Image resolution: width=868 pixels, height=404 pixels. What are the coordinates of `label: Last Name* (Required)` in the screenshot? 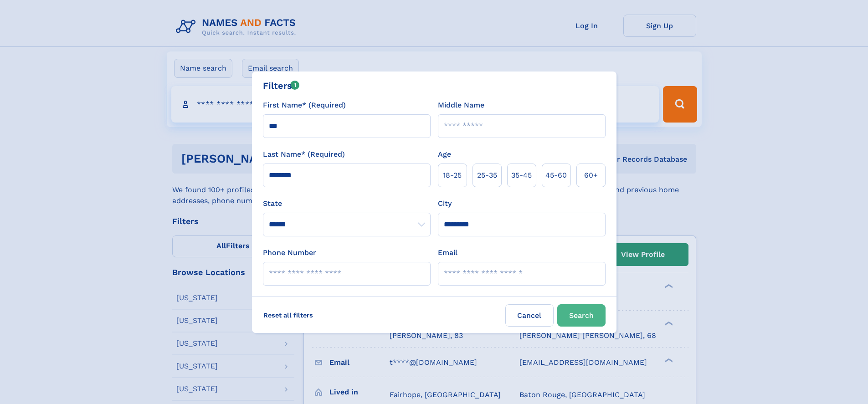 It's located at (304, 154).